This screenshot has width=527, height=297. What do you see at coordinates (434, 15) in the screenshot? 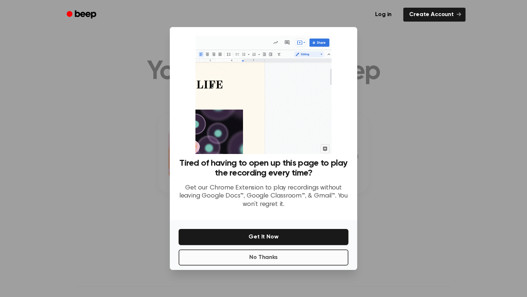
I see `a: Create Account` at bounding box center [434, 15].